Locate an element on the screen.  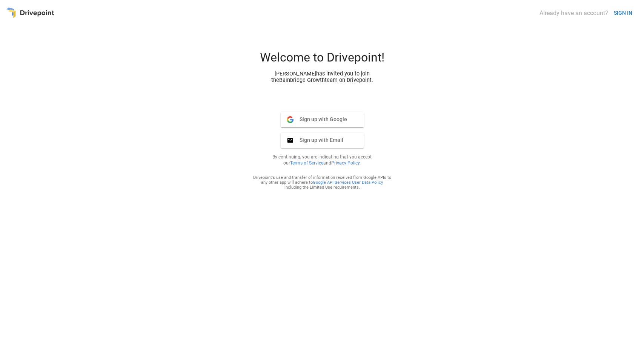
a: Google API Services User Data Policy is located at coordinates (348, 182).